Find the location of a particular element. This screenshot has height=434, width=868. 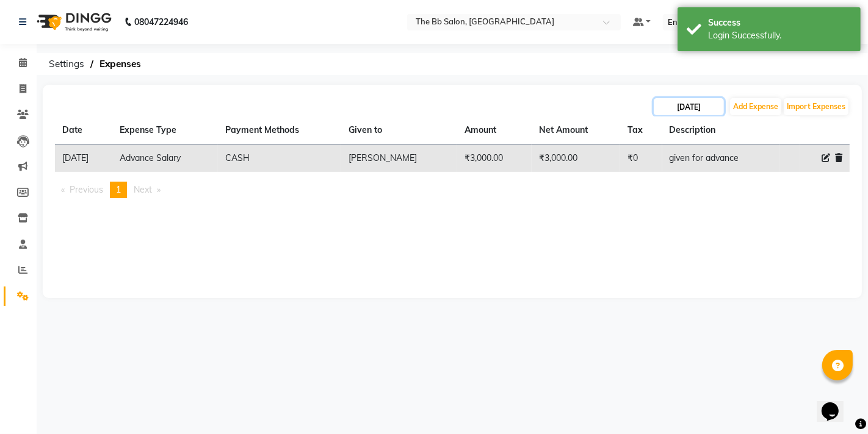

th: Amount is located at coordinates (494, 130).